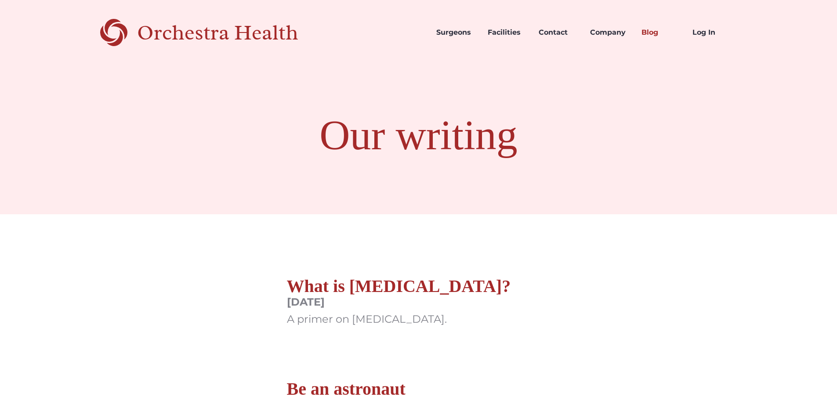  What do you see at coordinates (214, 33) in the screenshot?
I see `a: Orchestra Health` at bounding box center [214, 33].